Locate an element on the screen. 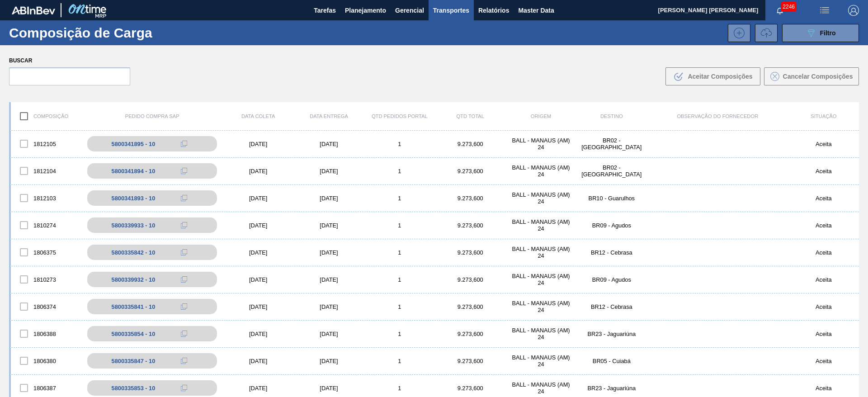  span: Transportes is located at coordinates (451, 10).